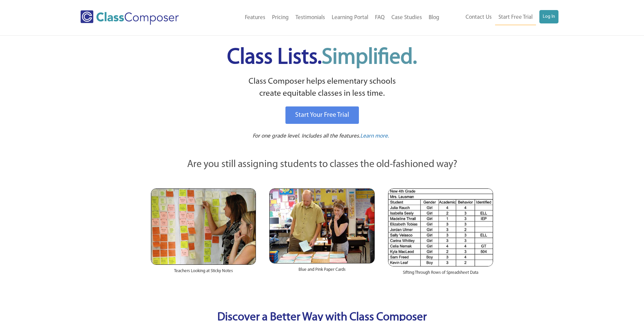 This screenshot has height=321, width=644. I want to click on a: Learning Portal, so click(350, 18).